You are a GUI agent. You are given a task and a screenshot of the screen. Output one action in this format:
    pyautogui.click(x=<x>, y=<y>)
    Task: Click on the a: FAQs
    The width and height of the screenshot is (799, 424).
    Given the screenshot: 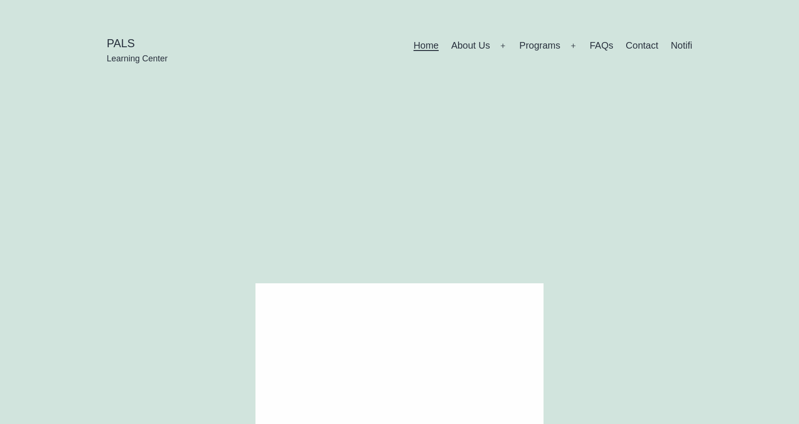 What is the action you would take?
    pyautogui.click(x=601, y=46)
    